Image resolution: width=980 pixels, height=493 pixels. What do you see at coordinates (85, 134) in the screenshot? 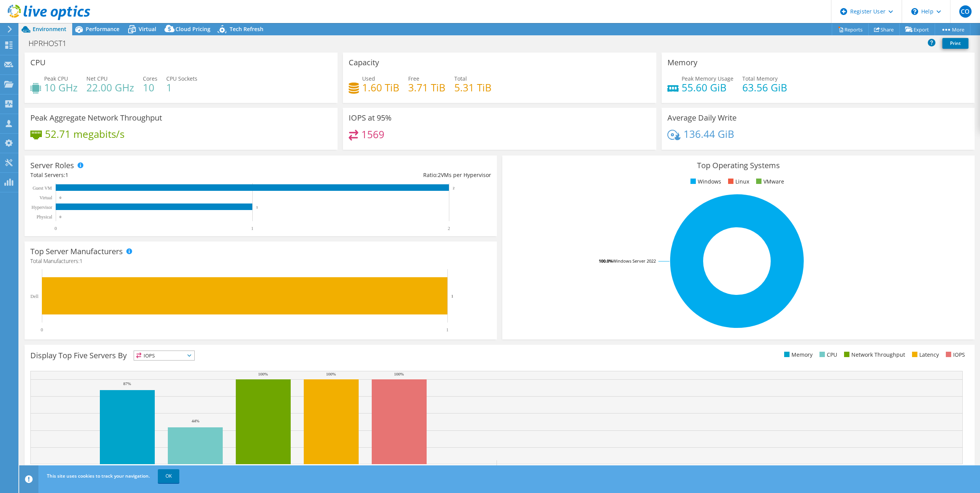
I see `h4: 52.71 megabits/s` at bounding box center [85, 134].